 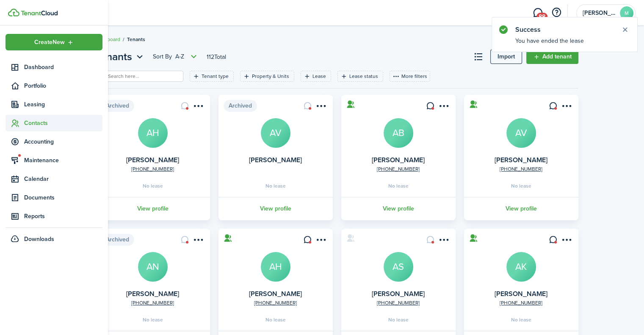 What do you see at coordinates (49, 43) in the screenshot?
I see `span: Create New` at bounding box center [49, 43].